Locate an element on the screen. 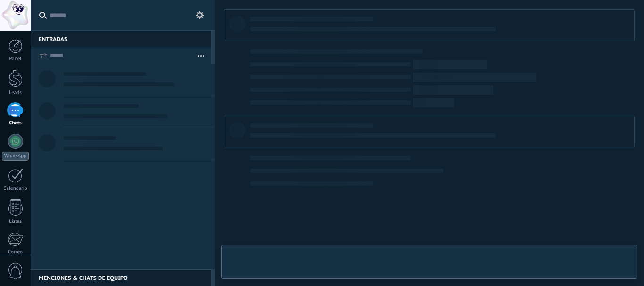 This screenshot has width=644, height=286. div: Entradas is located at coordinates (120, 38).